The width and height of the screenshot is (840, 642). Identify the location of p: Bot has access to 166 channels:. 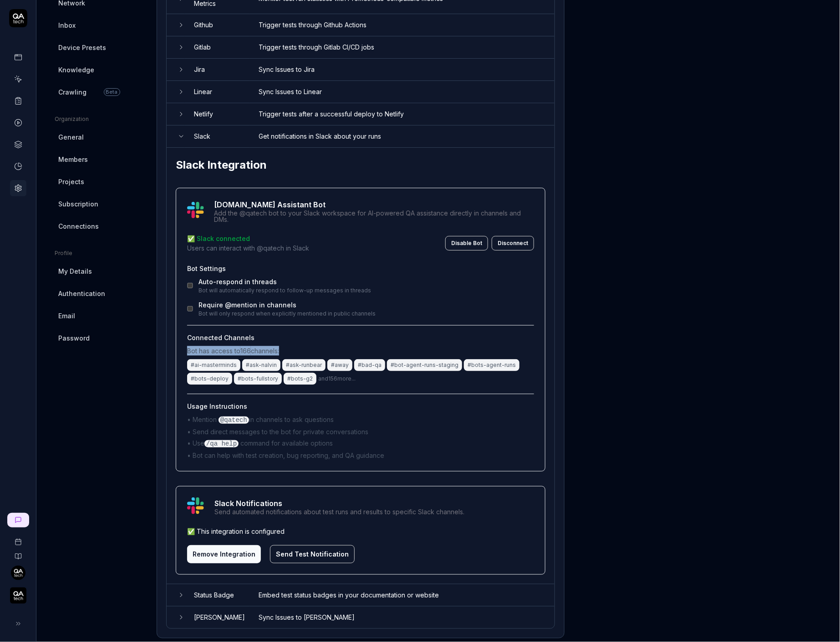
(361, 351).